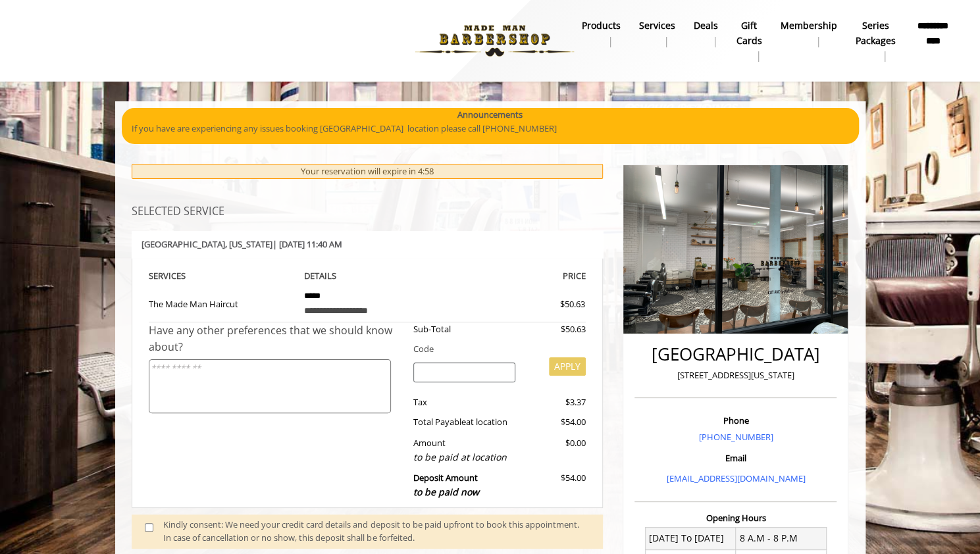 The width and height of the screenshot is (980, 554). Describe the element at coordinates (222, 302) in the screenshot. I see `td: The Made Man Haircut` at that location.